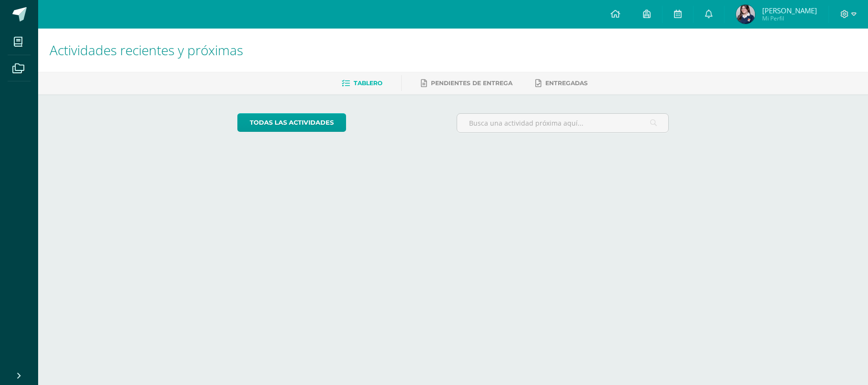 The height and width of the screenshot is (385, 868). I want to click on span: Actividades recientes y próximas, so click(147, 50).